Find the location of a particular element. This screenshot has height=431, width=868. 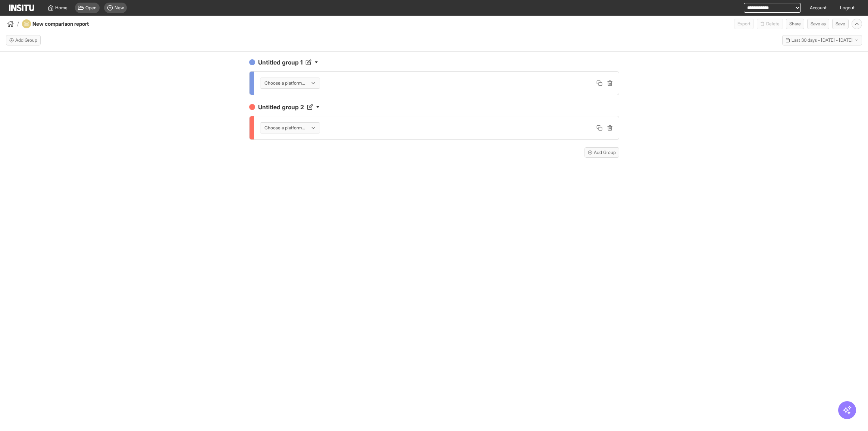

button: Share is located at coordinates (795, 24).